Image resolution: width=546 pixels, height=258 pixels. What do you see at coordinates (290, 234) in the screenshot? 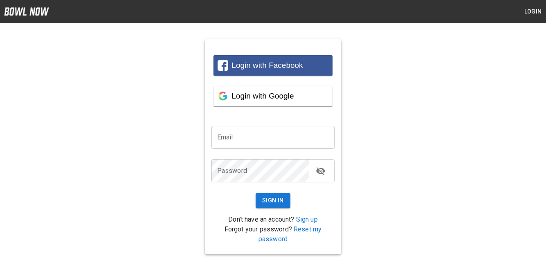
I see `a: Reset my password` at bounding box center [290, 234].